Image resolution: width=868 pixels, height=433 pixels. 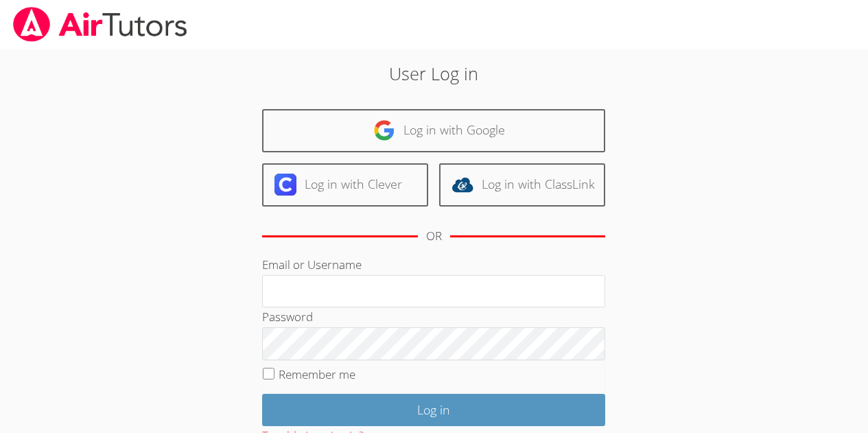 I want to click on img: clever-logo-6eab21bc6e7a338710f1a6ff85c0baf02591cd810cc4098c63d3a4b26e2feb20.svg, so click(x=286, y=185).